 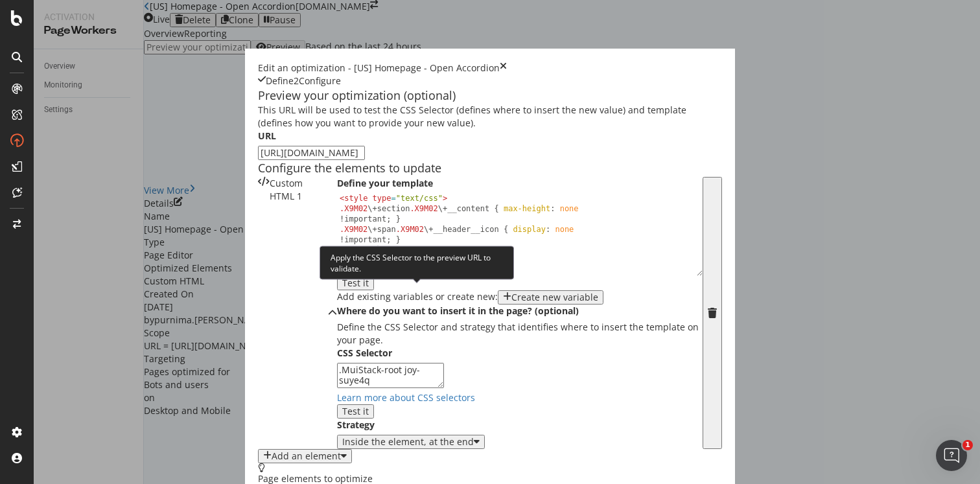 I want to click on div: Configure the elements to update, so click(x=490, y=169).